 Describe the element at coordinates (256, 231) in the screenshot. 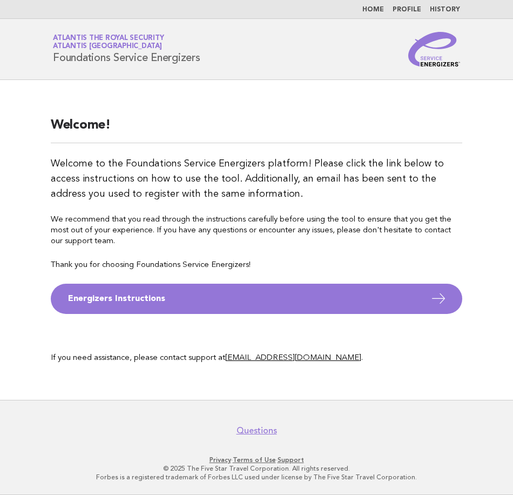

I see `p: We recommend that you read through the instructions carefully before using the tool to ensure tha...` at that location.